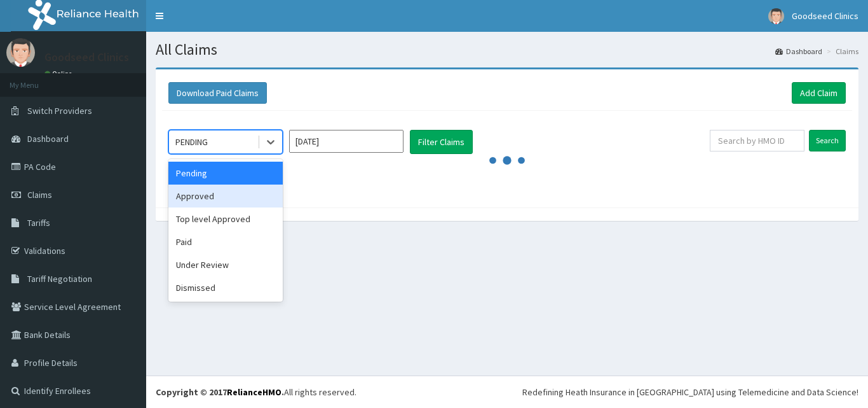  Describe the element at coordinates (507, 160) in the screenshot. I see `svg: audio-loading` at that location.